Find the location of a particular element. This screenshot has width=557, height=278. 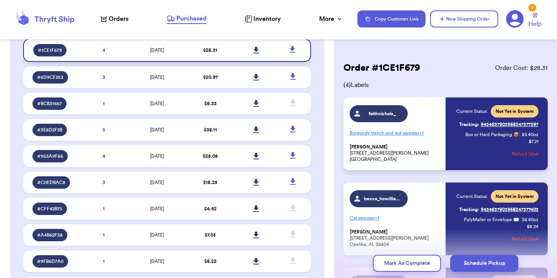

a: Purchased is located at coordinates (187, 19).